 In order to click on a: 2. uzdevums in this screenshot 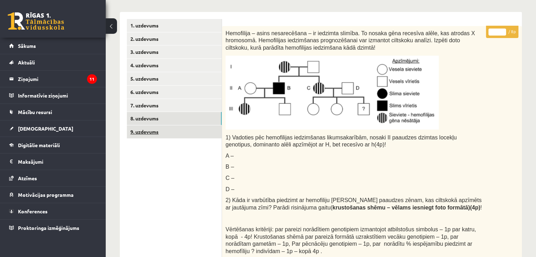, I will do `click(174, 39)`.